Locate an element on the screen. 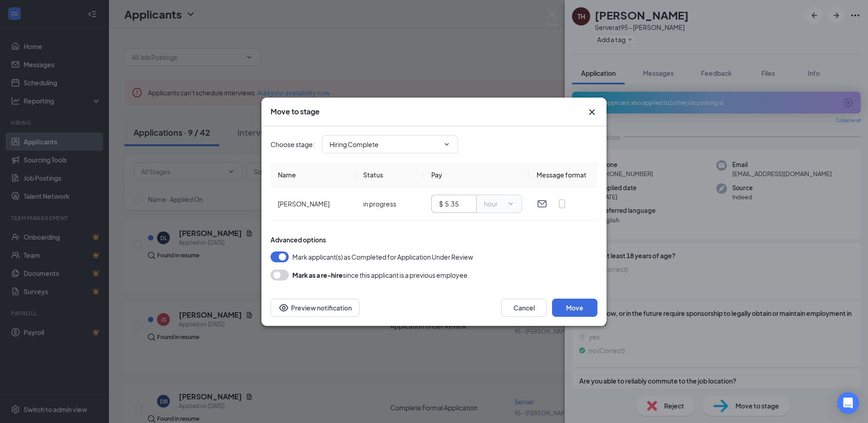 The height and width of the screenshot is (423, 868). b: Mark as a re-hire is located at coordinates (317, 275).